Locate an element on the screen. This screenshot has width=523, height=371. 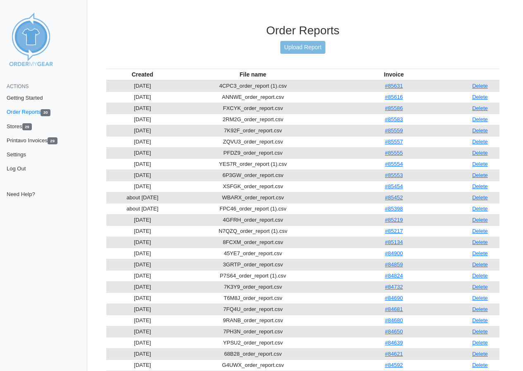
a: #84859 is located at coordinates (393, 264).